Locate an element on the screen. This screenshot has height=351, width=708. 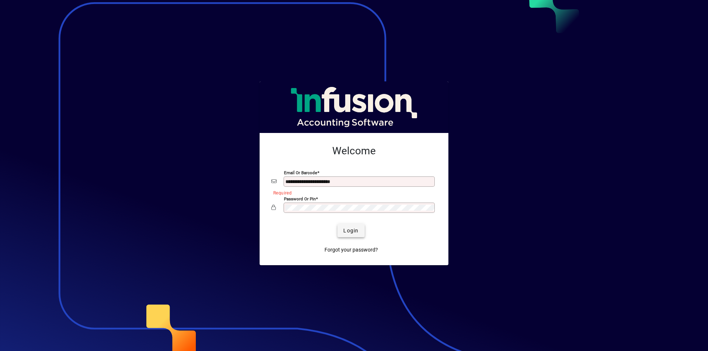
mat-label: Email or Barcode is located at coordinates (300, 173).